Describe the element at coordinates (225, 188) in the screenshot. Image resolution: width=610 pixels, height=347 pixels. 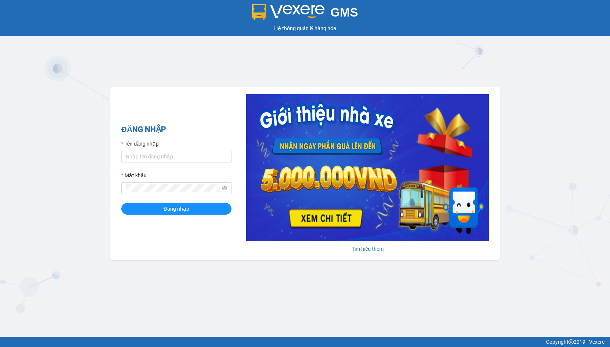
I see `span: eye-invisible` at that location.